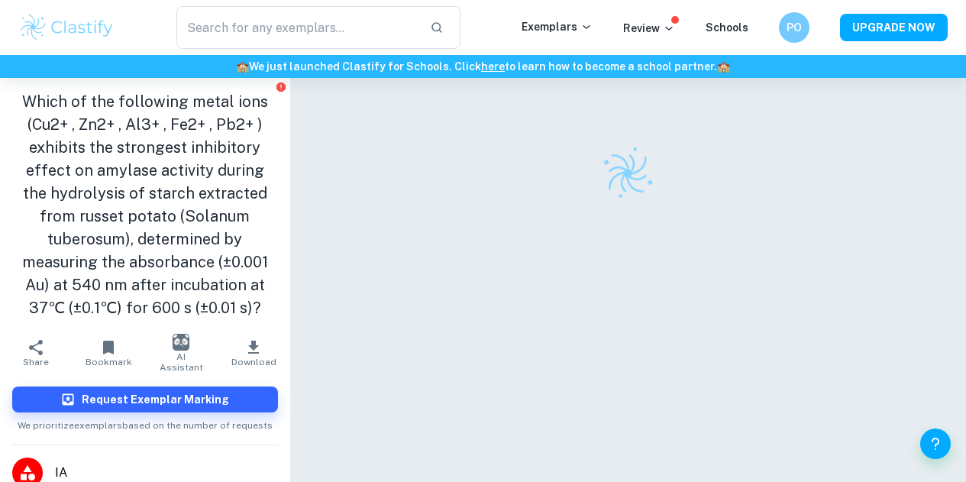  I want to click on button: Help and Feedback, so click(935, 444).